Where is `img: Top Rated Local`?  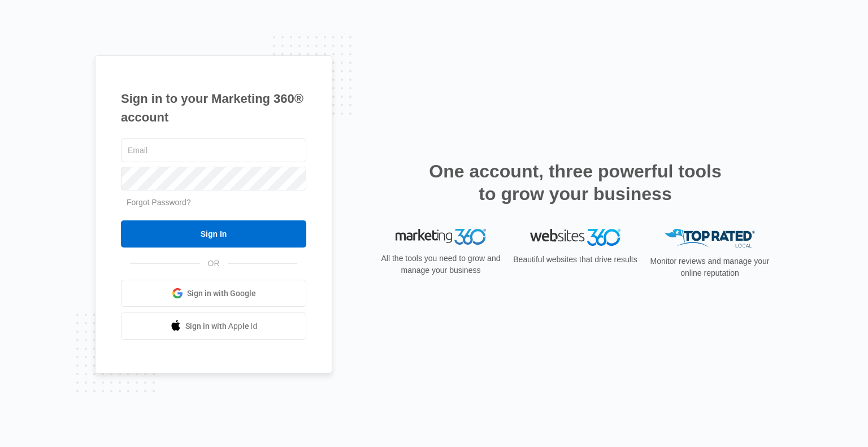 img: Top Rated Local is located at coordinates (710, 238).